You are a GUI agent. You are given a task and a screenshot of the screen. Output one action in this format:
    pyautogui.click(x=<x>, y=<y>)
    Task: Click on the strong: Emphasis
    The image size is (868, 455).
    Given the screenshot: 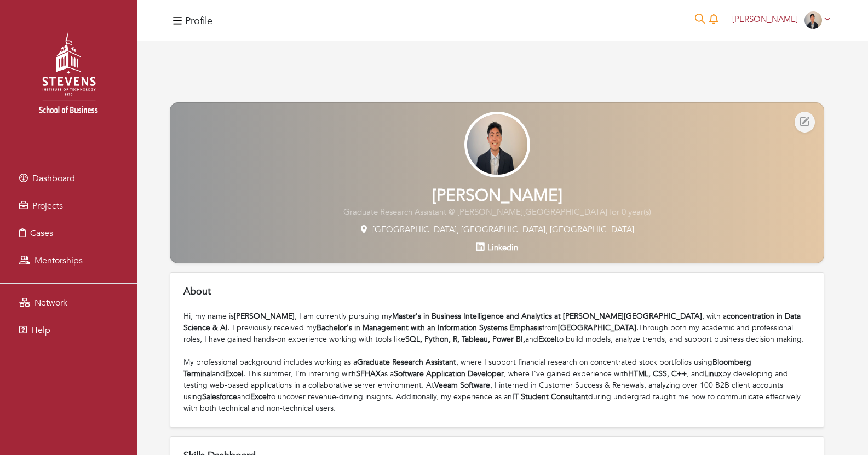 What is the action you would take?
    pyautogui.click(x=525, y=328)
    